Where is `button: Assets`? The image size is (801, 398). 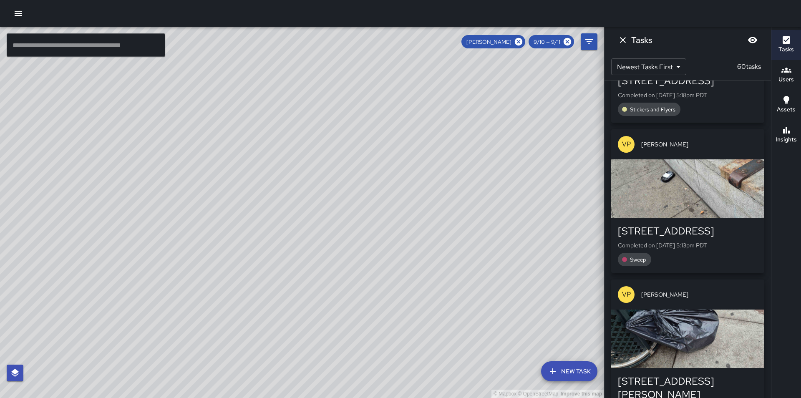 button: Assets is located at coordinates (786, 105).